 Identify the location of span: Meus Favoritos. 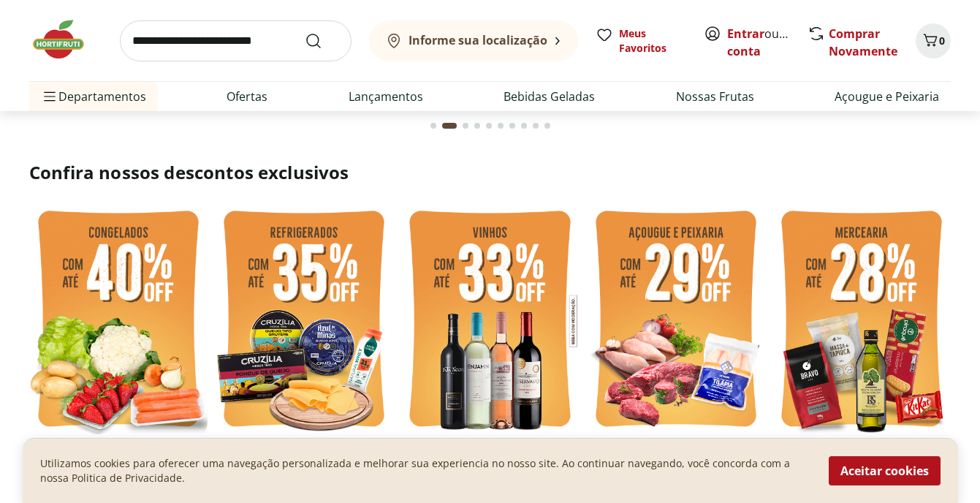
(653, 41).